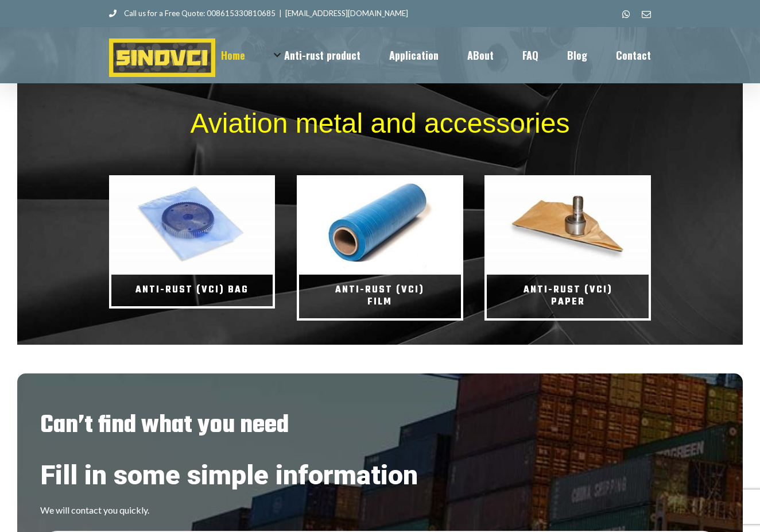 Image resolution: width=760 pixels, height=532 pixels. What do you see at coordinates (233, 55) in the screenshot?
I see `span: Home` at bounding box center [233, 55].